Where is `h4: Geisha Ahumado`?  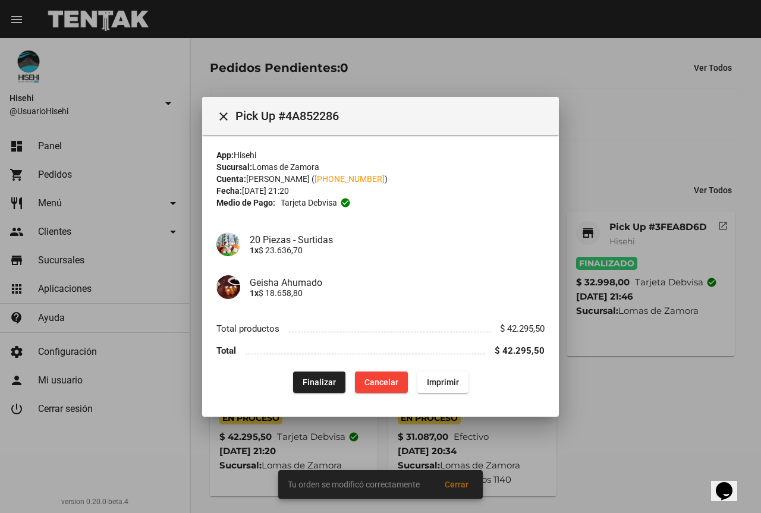
h4: Geisha Ahumado is located at coordinates (397, 282).